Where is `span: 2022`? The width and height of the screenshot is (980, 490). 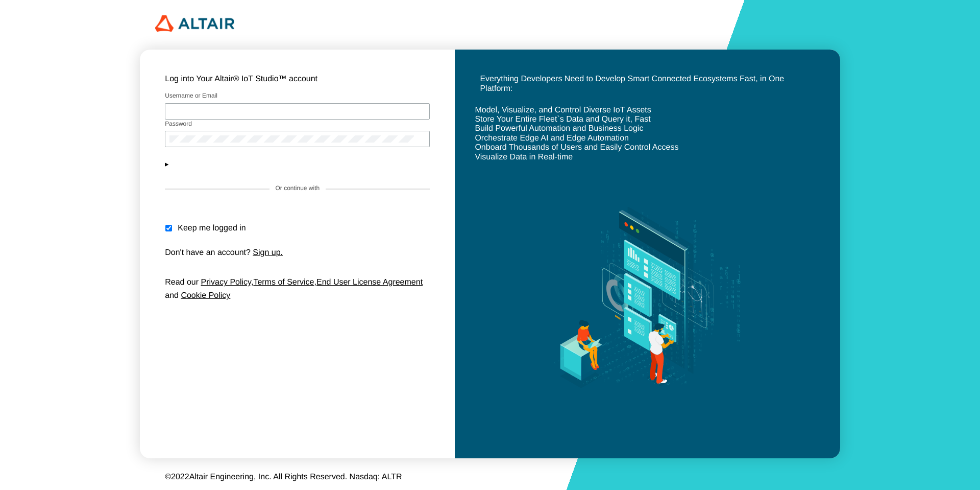
span: 2022 is located at coordinates (180, 477).